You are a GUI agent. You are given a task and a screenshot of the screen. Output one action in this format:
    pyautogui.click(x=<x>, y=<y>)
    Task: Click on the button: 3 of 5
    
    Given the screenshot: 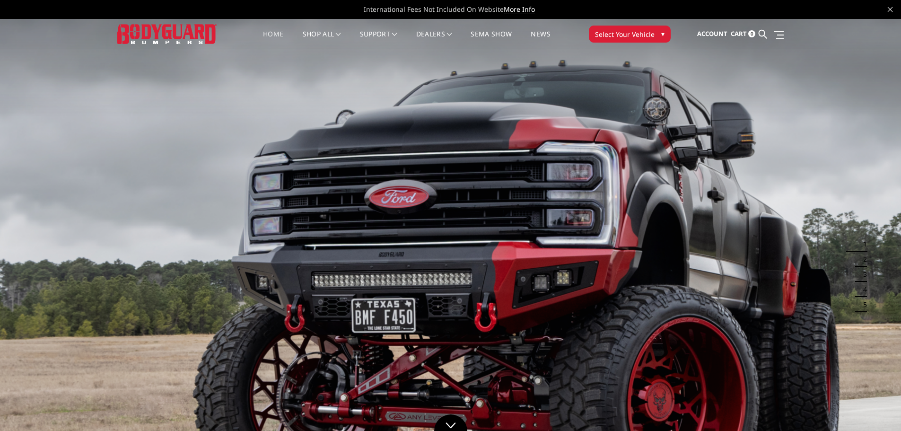 What is the action you would take?
    pyautogui.click(x=862, y=274)
    